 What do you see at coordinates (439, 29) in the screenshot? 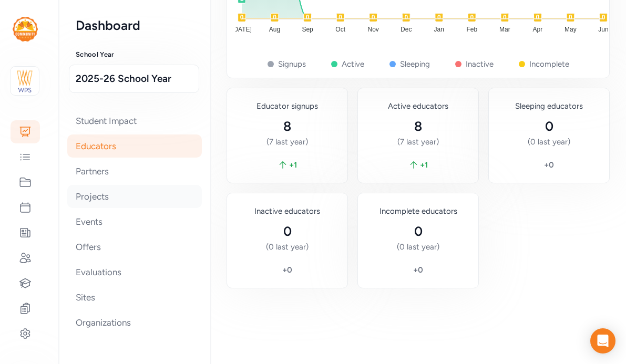
I see `tspan: Jan` at bounding box center [439, 29].